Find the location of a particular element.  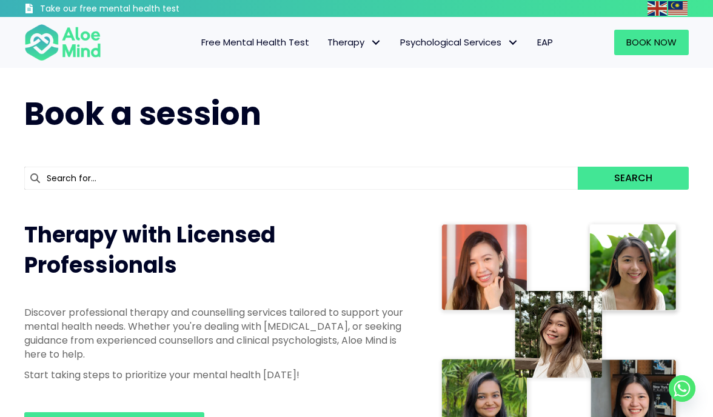

nav: Menu is located at coordinates (338, 42).